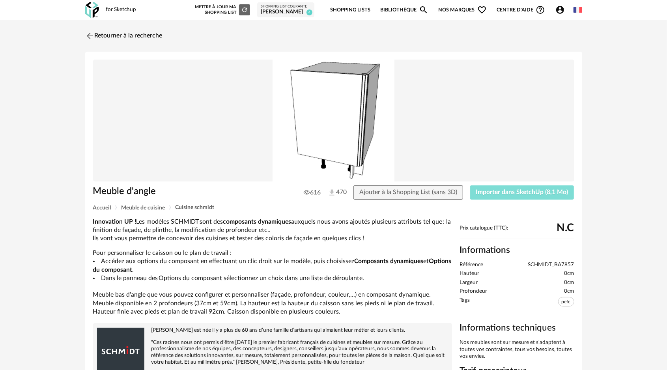 The width and height of the screenshot is (667, 370). I want to click on span: Cuisine schmidt, so click(195, 207).